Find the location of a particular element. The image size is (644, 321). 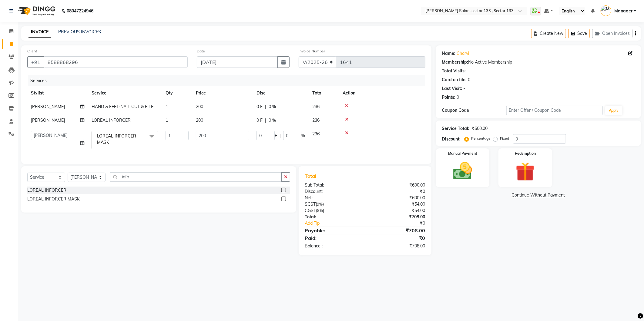

th: Action is located at coordinates (382, 93).